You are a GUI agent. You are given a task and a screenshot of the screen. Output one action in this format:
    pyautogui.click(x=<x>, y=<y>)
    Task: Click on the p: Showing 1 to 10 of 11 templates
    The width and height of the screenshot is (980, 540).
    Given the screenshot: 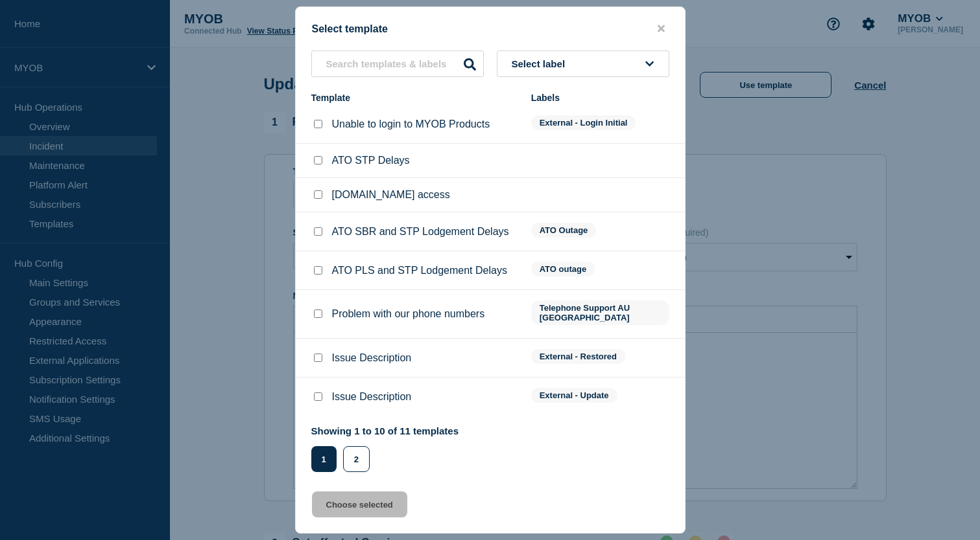 What is the action you would take?
    pyautogui.click(x=385, y=431)
    